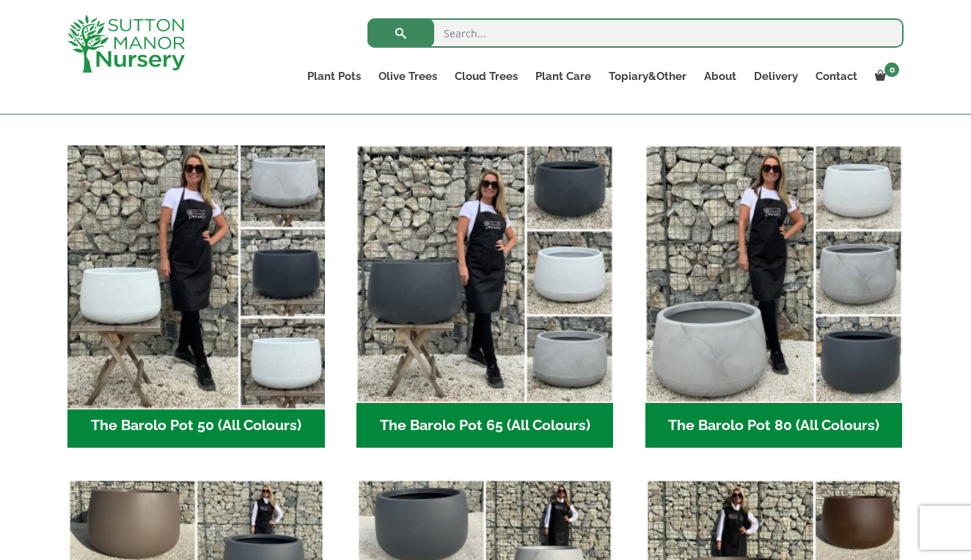  Describe the element at coordinates (648, 76) in the screenshot. I see `a: Topiary&Other` at that location.